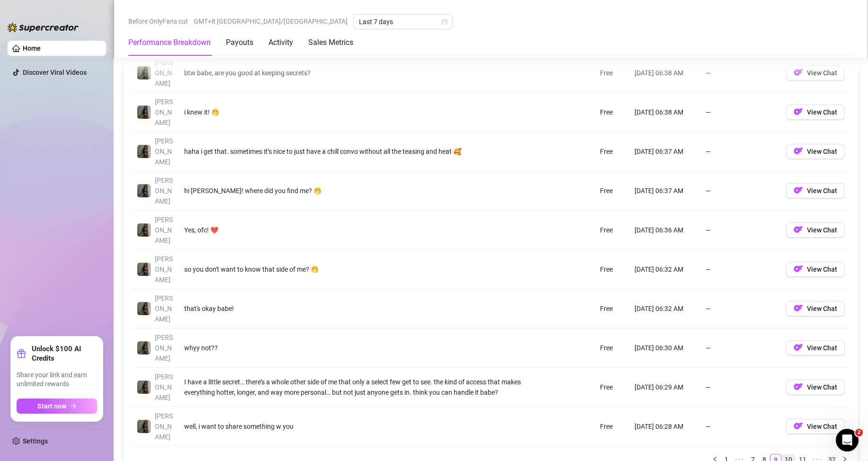  I want to click on span: Before OnlyFans cut, so click(158, 21).